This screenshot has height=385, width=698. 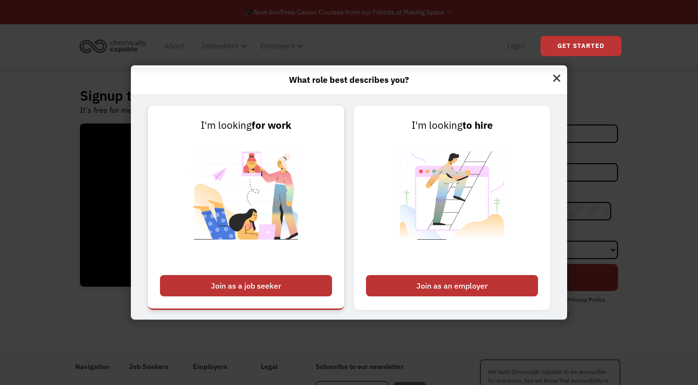 I want to click on div: Join as an employer, so click(x=452, y=286).